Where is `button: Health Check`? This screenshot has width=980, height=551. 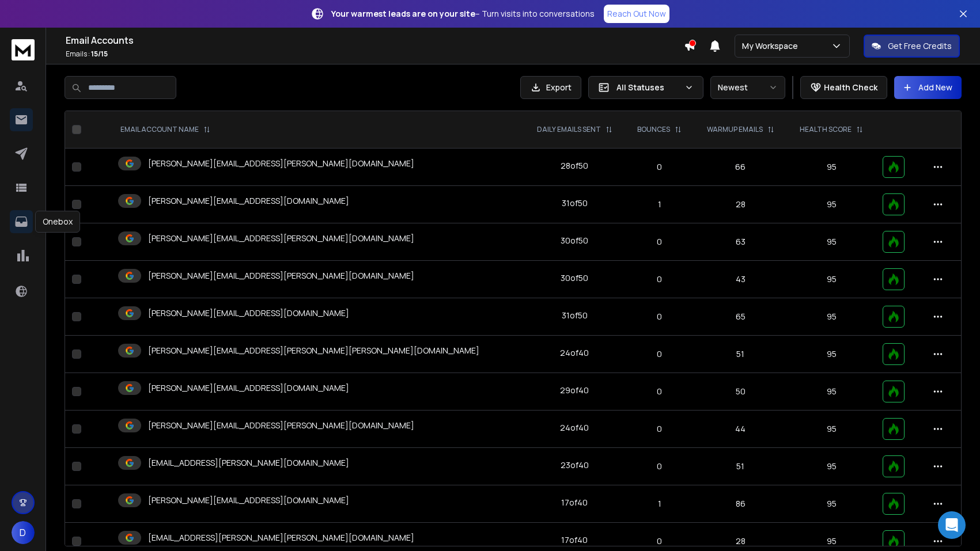 button: Health Check is located at coordinates (844, 87).